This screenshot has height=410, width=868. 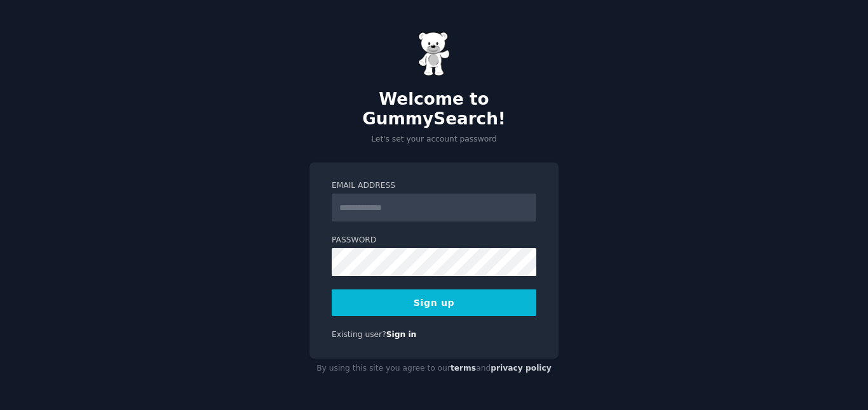 I want to click on p: Let's set your account password, so click(x=434, y=140).